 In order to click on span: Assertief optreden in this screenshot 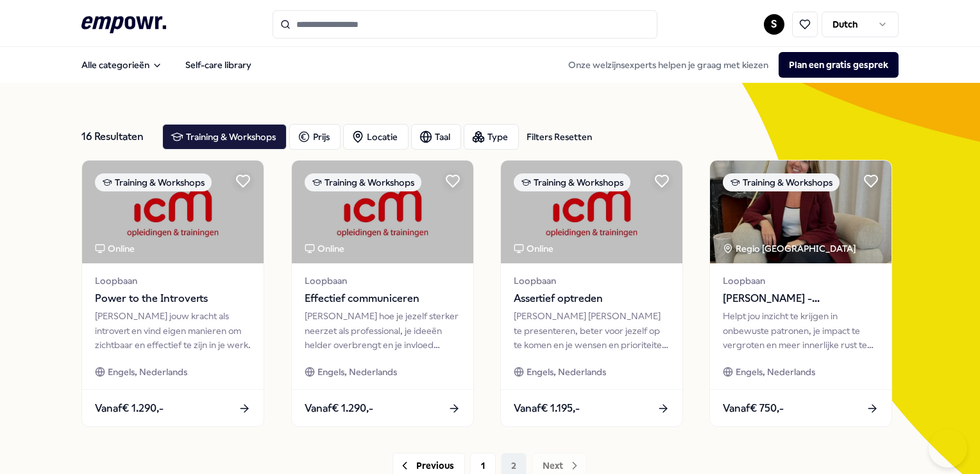, I will do `click(591, 299)`.